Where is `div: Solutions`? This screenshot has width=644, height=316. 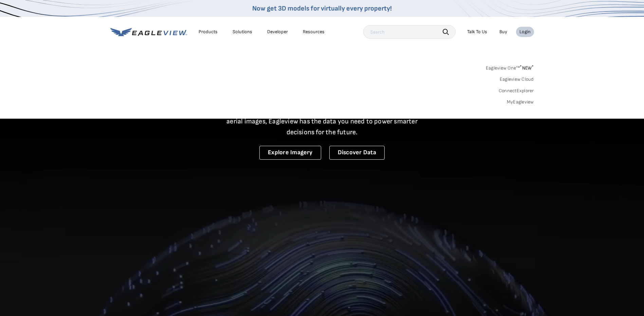
div: Solutions is located at coordinates (242, 32).